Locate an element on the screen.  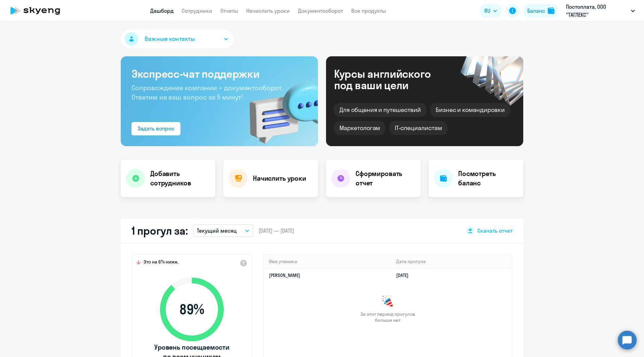
span: За этот период прогулов больше нет is located at coordinates (387, 318).